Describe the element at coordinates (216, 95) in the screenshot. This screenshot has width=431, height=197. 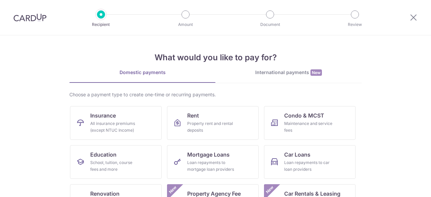
I see `div: Choose a payment type to create one-time or recurring payments.` at that location.